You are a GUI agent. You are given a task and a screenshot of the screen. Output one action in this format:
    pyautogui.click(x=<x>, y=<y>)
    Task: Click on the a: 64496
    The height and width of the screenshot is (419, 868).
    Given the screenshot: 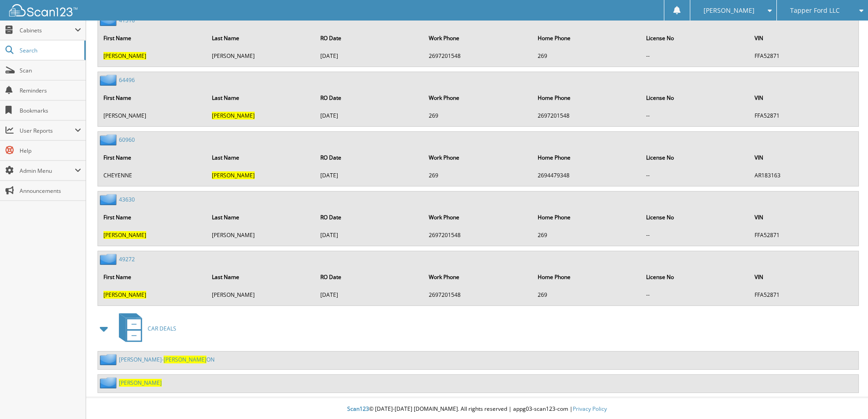 What is the action you would take?
    pyautogui.click(x=127, y=80)
    